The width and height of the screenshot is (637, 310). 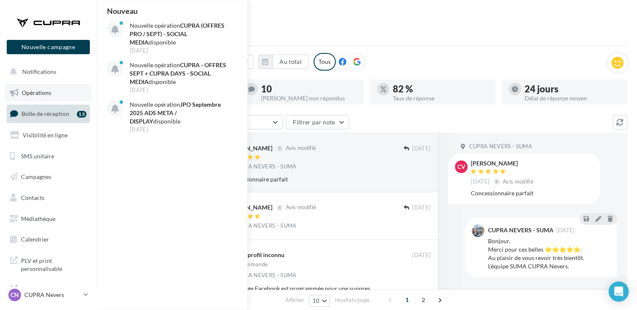 I want to click on span: Contacts, so click(x=33, y=197).